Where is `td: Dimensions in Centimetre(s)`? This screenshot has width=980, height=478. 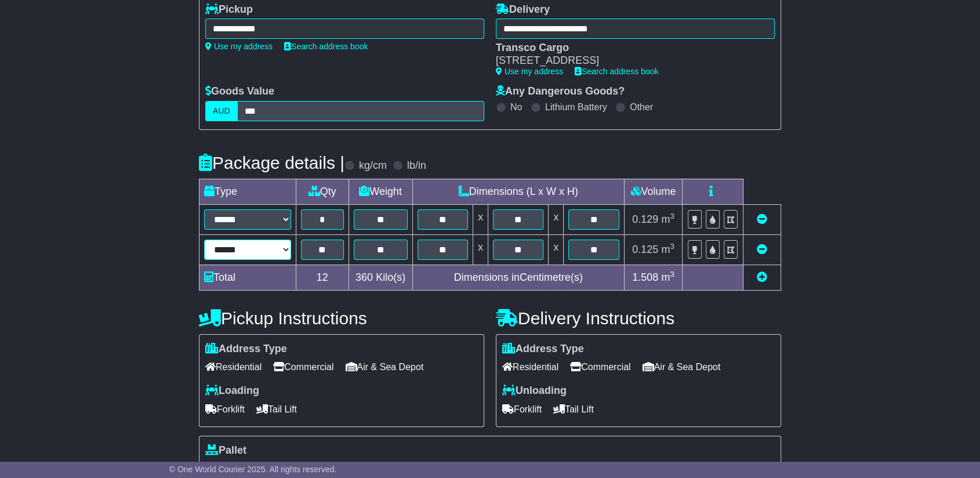 td: Dimensions in Centimetre(s) is located at coordinates (518, 277).